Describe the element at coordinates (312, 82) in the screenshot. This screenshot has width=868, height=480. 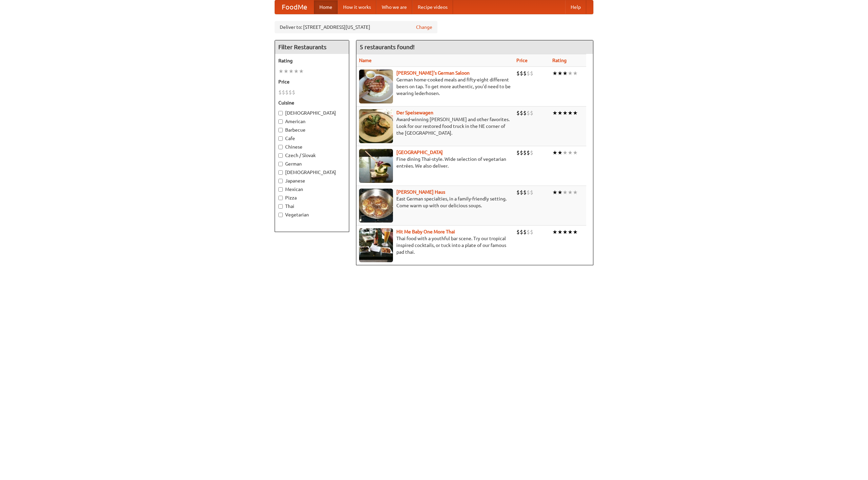
I see `h5: Price` at that location.